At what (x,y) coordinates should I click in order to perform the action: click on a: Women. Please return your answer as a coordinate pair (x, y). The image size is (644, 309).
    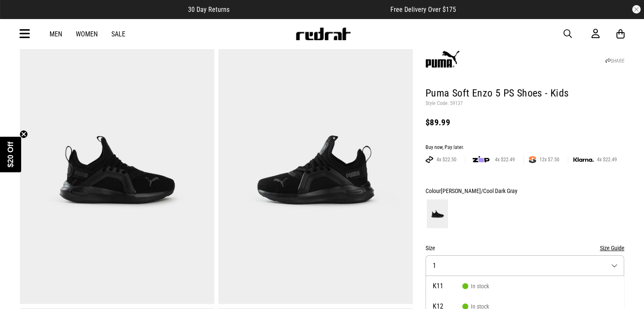
    Looking at the image, I should click on (87, 34).